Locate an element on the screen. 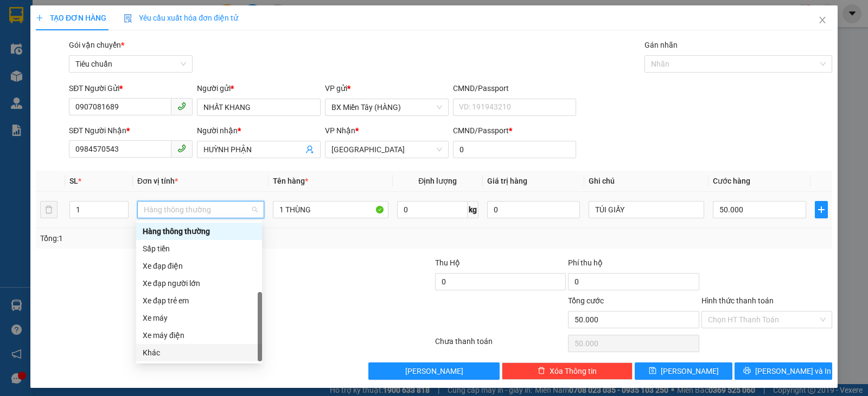 This screenshot has height=396, width=868. th: Ghi chú is located at coordinates (646, 181).